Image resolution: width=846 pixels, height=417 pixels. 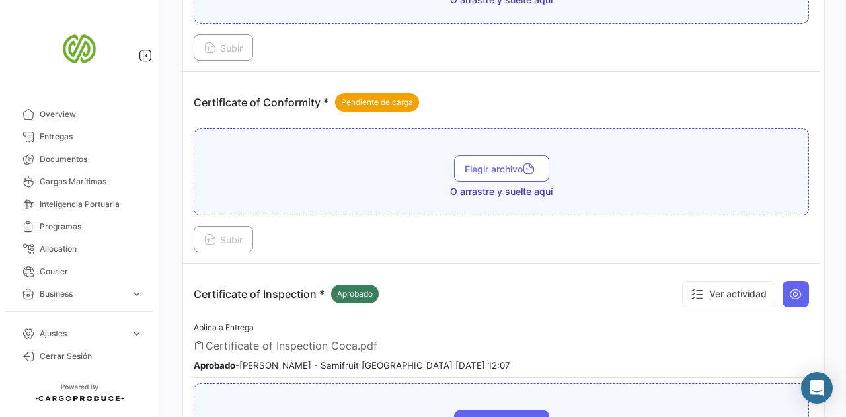 I want to click on span: Pendiente de carga, so click(x=377, y=102).